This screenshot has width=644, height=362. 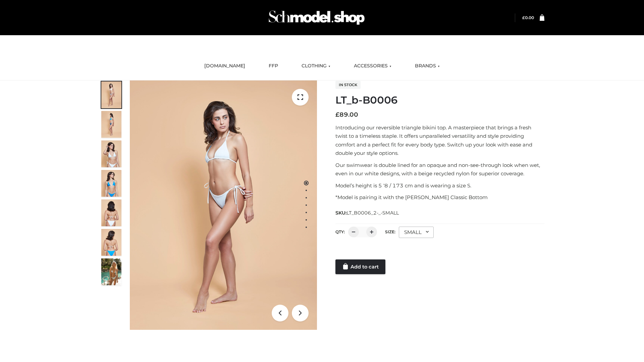 I want to click on p: Introducing our reversible triangle bikini top. A masterpiece that brings a fresh twist to a time..., so click(x=439, y=141).